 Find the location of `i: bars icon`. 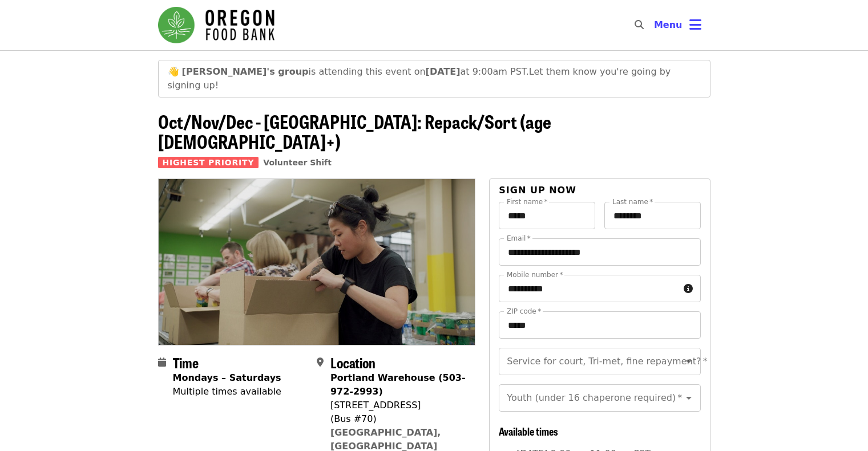

i: bars icon is located at coordinates (695, 25).